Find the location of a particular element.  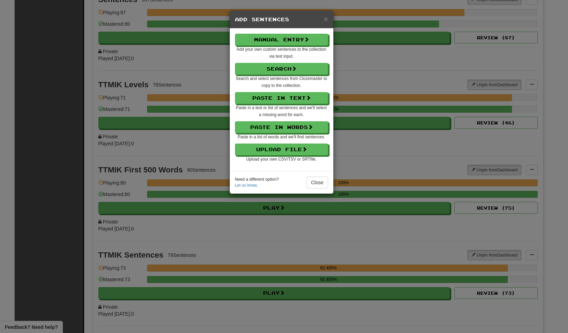

button: Manual Entry is located at coordinates (282, 40).